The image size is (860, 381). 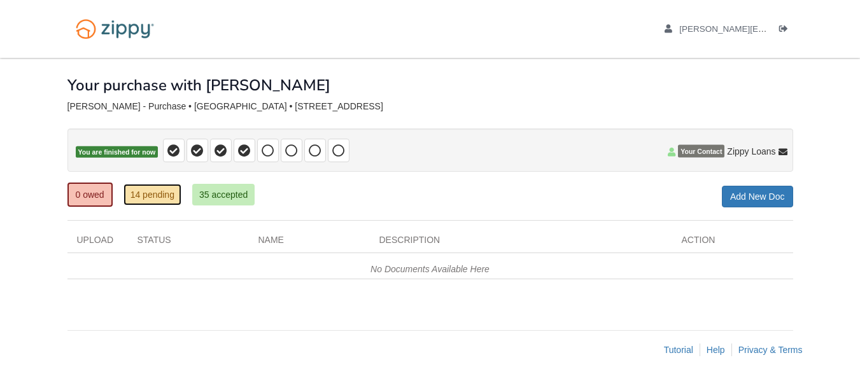 I want to click on img: Logo, so click(x=115, y=29).